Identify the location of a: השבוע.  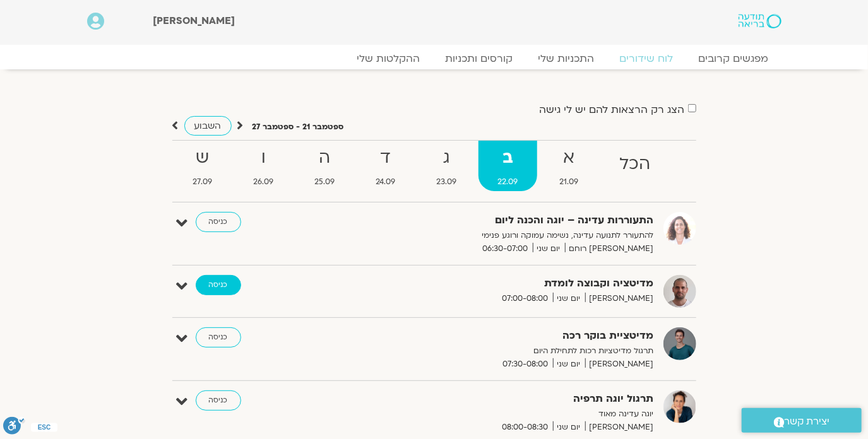
(208, 126).